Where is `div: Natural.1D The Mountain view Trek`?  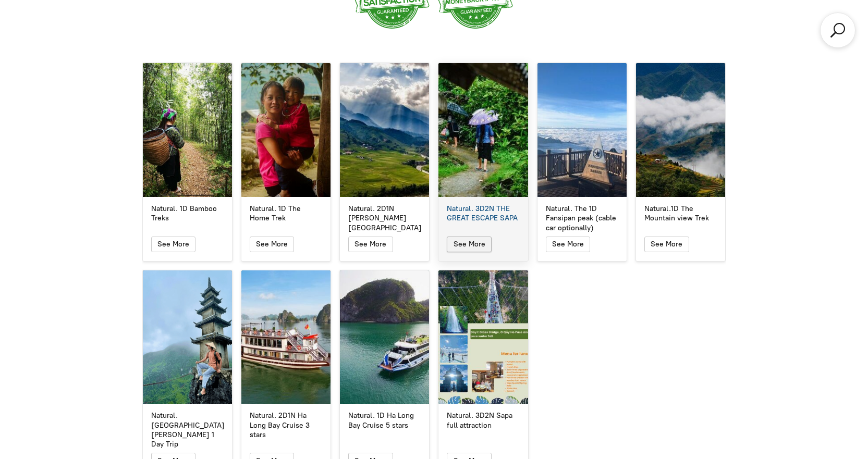
div: Natural.1D The Mountain view Trek is located at coordinates (681, 214).